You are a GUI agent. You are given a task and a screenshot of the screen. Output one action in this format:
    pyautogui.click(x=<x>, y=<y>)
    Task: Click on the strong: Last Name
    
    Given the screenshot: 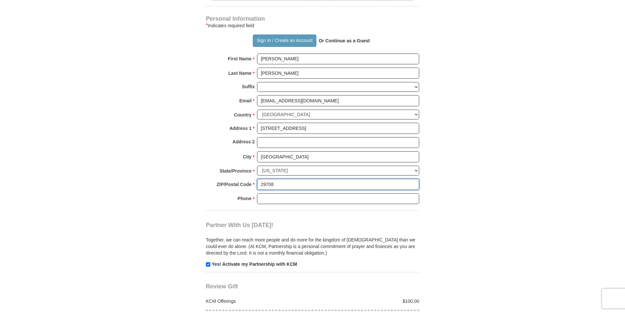 What is the action you would take?
    pyautogui.click(x=240, y=73)
    